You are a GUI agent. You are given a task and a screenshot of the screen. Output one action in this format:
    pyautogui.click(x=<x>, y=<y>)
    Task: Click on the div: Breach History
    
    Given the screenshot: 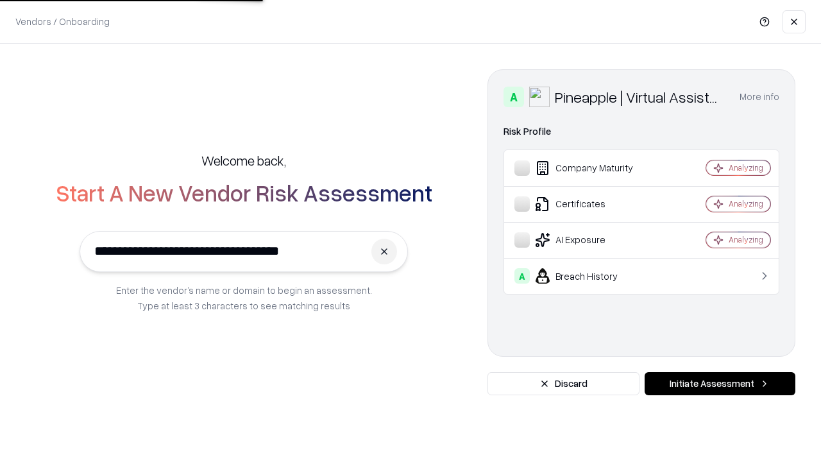 What is the action you would take?
    pyautogui.click(x=591, y=276)
    